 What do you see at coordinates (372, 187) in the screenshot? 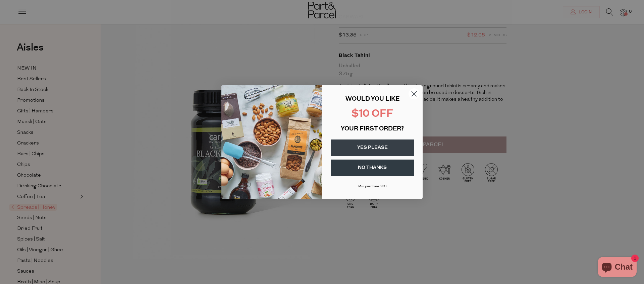
I see `span: Min purchase $99` at bounding box center [372, 187].